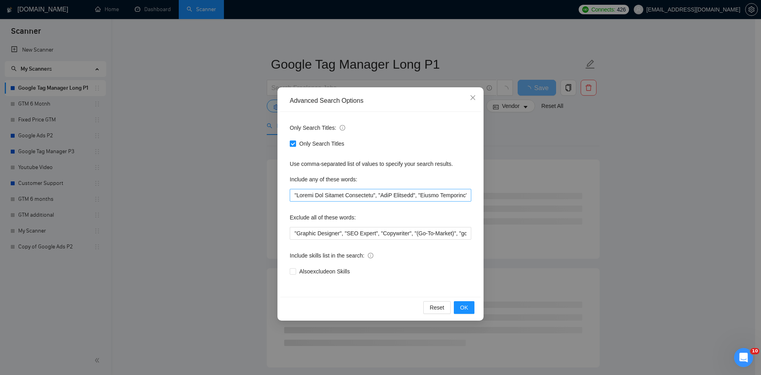  What do you see at coordinates (381, 101) in the screenshot?
I see `div: Advanced Search Options` at bounding box center [381, 101].